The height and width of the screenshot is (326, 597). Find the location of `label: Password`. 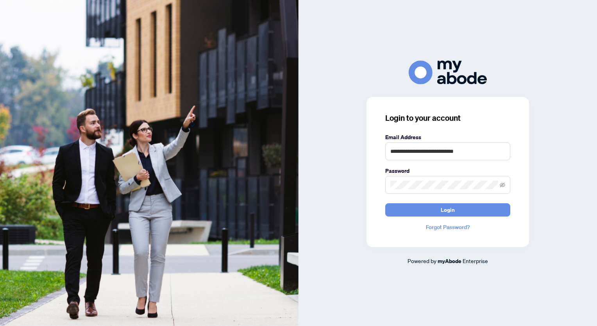

label: Password is located at coordinates (448, 171).